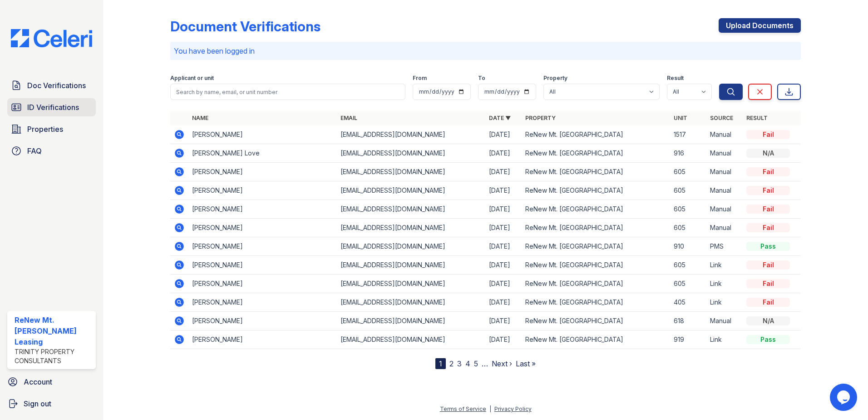  Describe the element at coordinates (500, 118) in the screenshot. I see `a: Date ▼` at that location.